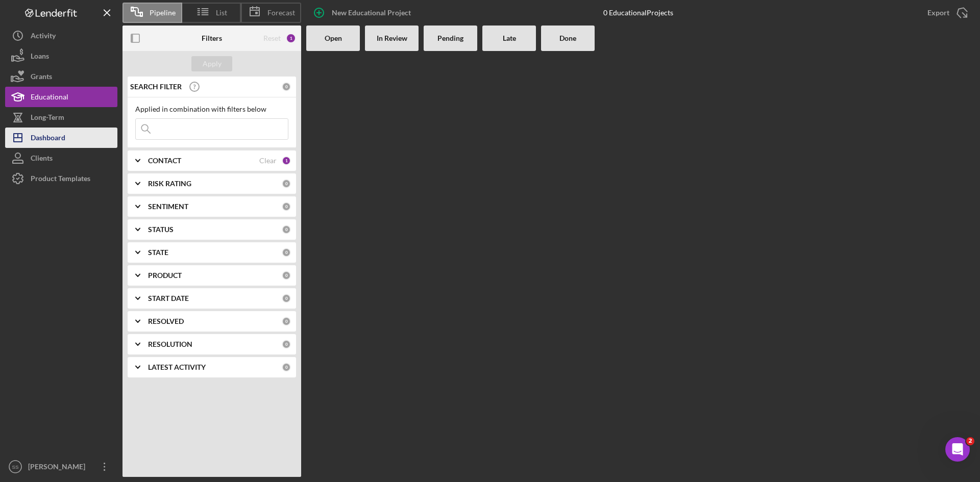 This screenshot has height=482, width=980. I want to click on b: STATE, so click(158, 253).